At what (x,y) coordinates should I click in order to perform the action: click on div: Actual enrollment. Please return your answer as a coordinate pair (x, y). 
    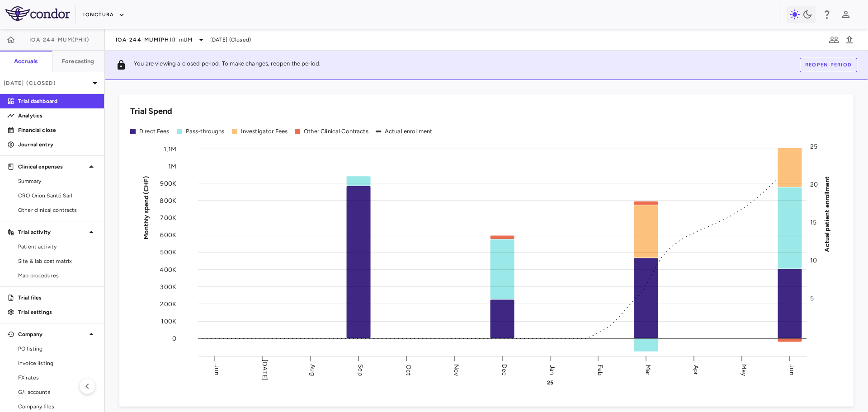
    Looking at the image, I should click on (409, 131).